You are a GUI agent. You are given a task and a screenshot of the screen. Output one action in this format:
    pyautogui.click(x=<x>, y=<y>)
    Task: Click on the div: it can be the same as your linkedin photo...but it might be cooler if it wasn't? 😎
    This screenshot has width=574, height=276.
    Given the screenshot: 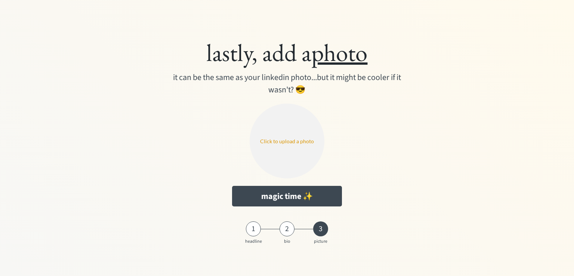 What is the action you would take?
    pyautogui.click(x=287, y=84)
    